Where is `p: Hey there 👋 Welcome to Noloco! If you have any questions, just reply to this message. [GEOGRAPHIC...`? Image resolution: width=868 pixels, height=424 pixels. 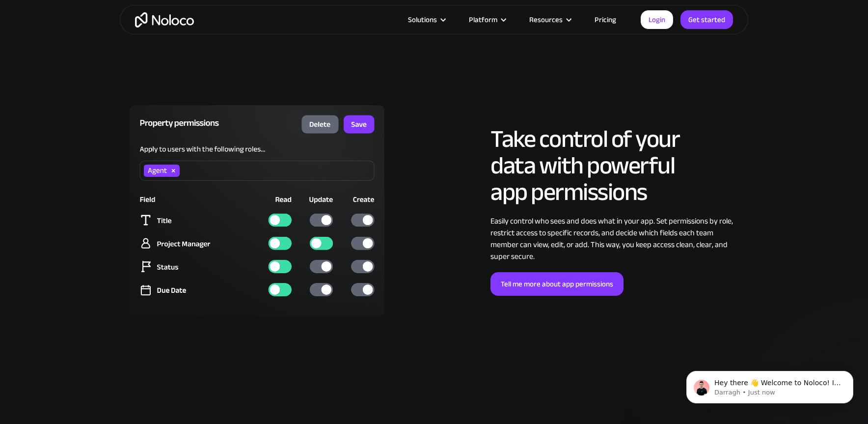
p: Hey there 👋 Welcome to Noloco! If you have any questions, just reply to this message. [GEOGRAPHIC... is located at coordinates (106, 33).